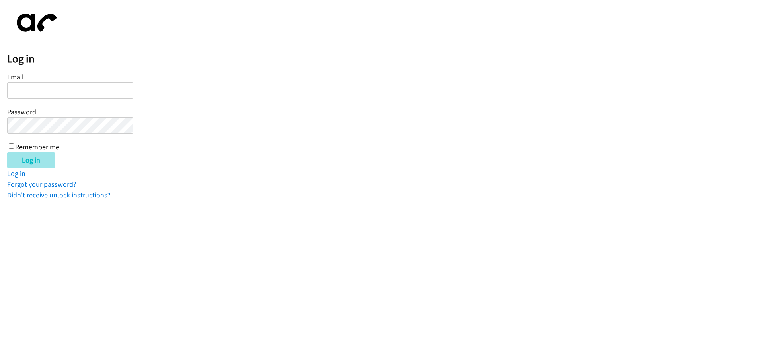 The width and height of the screenshot is (764, 362). What do you see at coordinates (31, 160) in the screenshot?
I see `input: Log in` at bounding box center [31, 160].